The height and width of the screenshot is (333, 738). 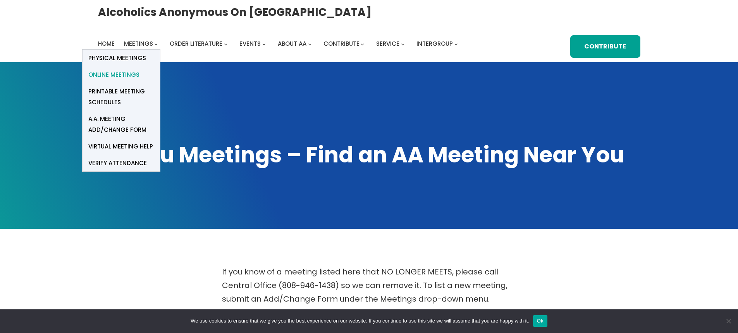 What do you see at coordinates (435, 44) in the screenshot?
I see `a: Intergroup` at bounding box center [435, 44].